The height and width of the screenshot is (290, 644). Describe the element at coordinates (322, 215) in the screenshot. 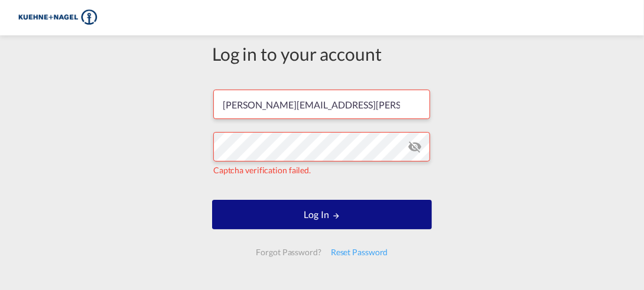

I see `button: LOGIN` at that location.